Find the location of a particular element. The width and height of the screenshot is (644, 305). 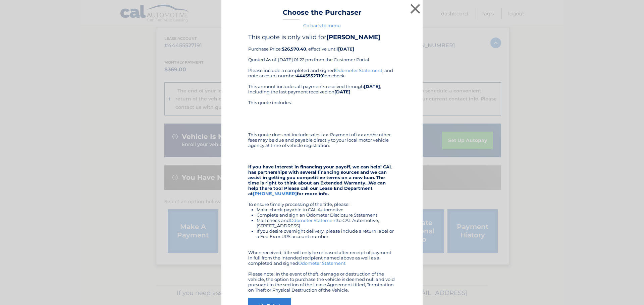

a: Go back to menu is located at coordinates (322, 26).